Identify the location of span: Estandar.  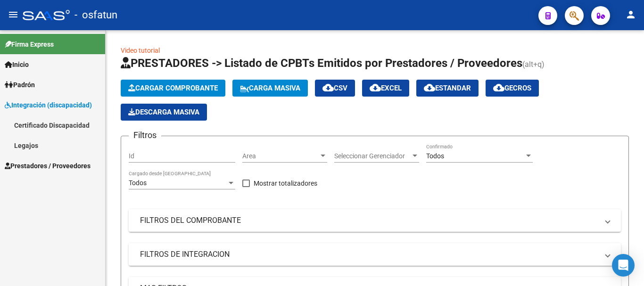
(448, 88).